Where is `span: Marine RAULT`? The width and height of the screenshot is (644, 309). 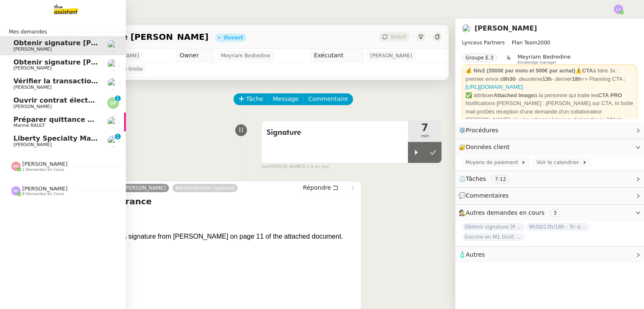 span: Marine RAULT is located at coordinates (29, 125).